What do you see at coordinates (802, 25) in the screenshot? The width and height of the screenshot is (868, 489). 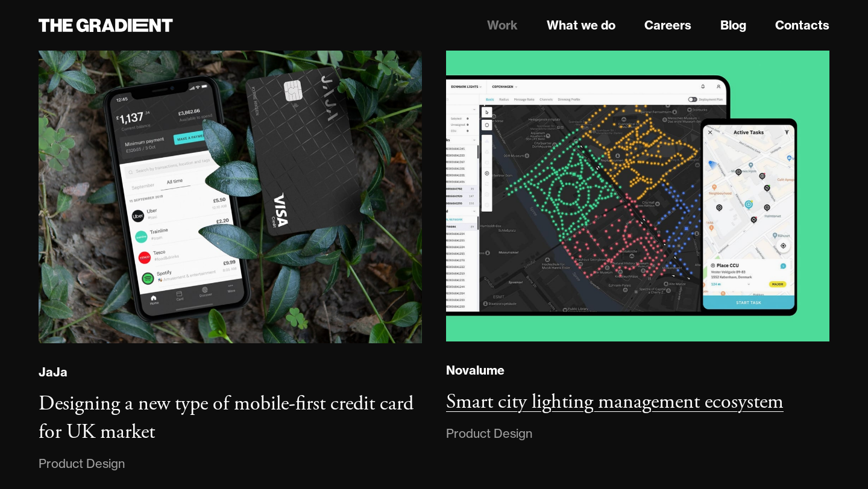 I see `a: Contacts` at bounding box center [802, 25].